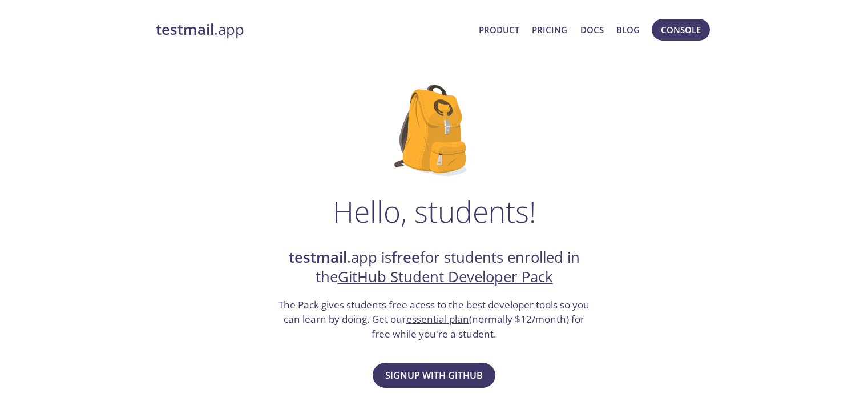 The height and width of the screenshot is (397, 868). I want to click on button: Console, so click(681, 30).